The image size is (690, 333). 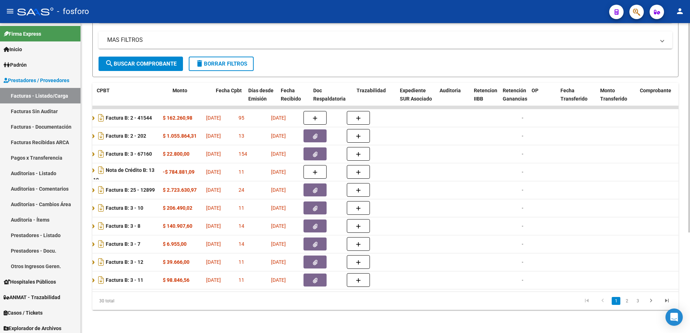 I want to click on strong: Factura B: 3 - 7, so click(x=123, y=245).